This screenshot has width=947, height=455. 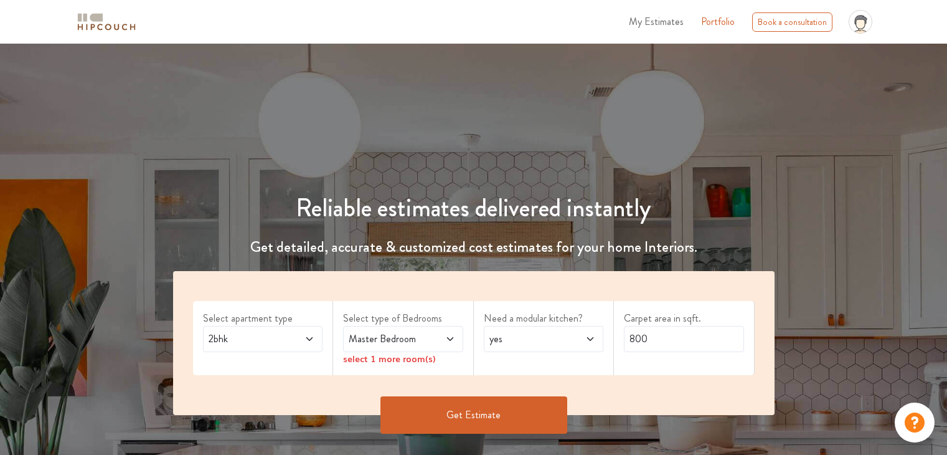 I want to click on input: Enter area sqft, so click(x=684, y=339).